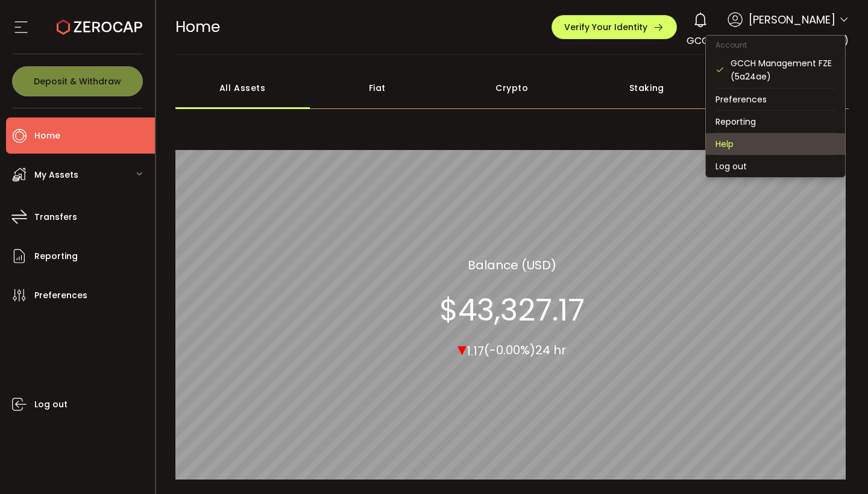  What do you see at coordinates (776, 144) in the screenshot?
I see `li: Help` at bounding box center [776, 144].